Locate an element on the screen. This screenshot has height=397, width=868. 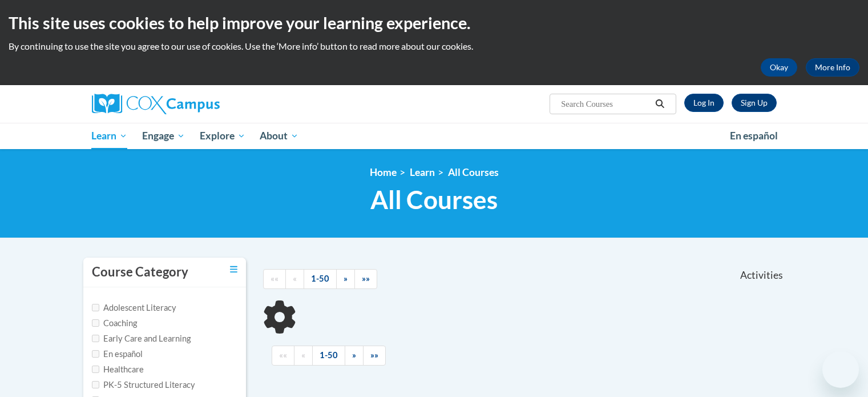
a: All Courses is located at coordinates (473, 172).